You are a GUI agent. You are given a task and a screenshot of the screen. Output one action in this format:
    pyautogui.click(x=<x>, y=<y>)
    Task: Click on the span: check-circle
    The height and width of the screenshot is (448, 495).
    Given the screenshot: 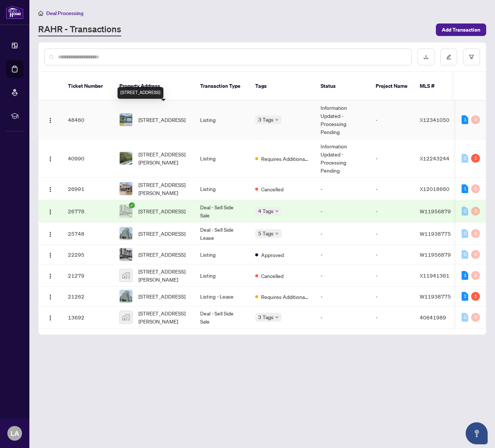 What is the action you would take?
    pyautogui.click(x=132, y=205)
    